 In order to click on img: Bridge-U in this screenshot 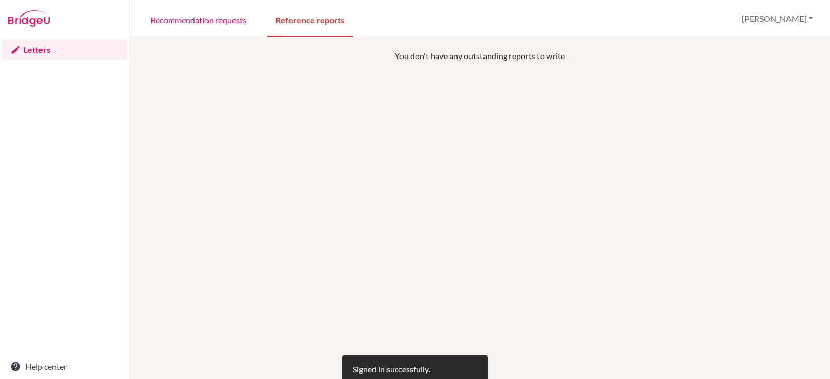, I will do `click(29, 19)`.